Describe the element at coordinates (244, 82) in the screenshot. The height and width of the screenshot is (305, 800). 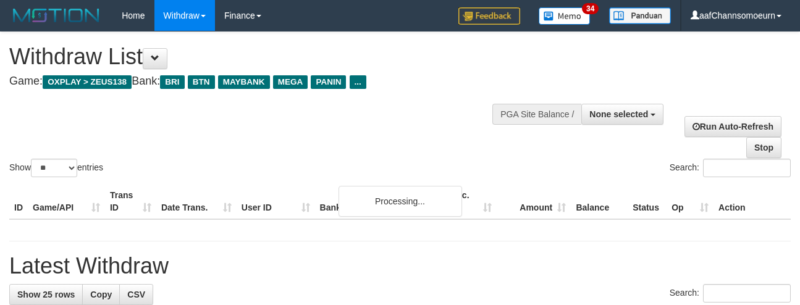
I see `span: MAYBANK` at that location.